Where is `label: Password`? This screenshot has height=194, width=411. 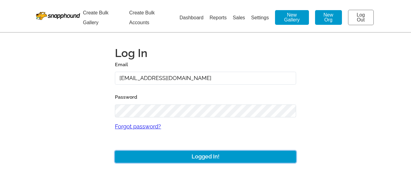 label: Password is located at coordinates (205, 97).